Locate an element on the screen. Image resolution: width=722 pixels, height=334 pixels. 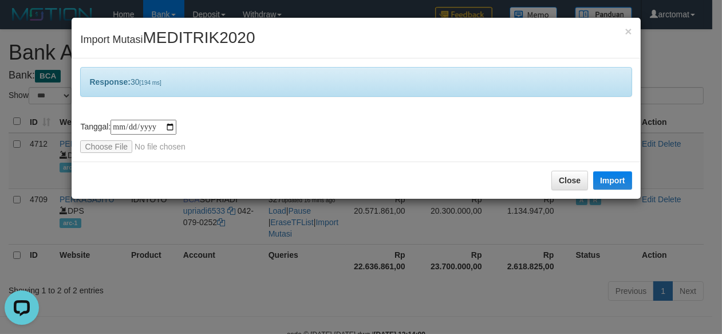
button: Import is located at coordinates (613, 180).